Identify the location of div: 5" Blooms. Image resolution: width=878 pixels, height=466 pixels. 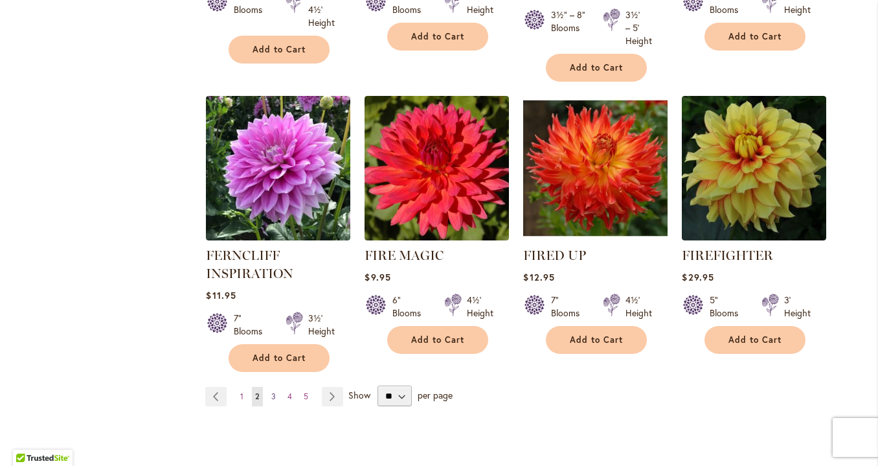
(728, 306).